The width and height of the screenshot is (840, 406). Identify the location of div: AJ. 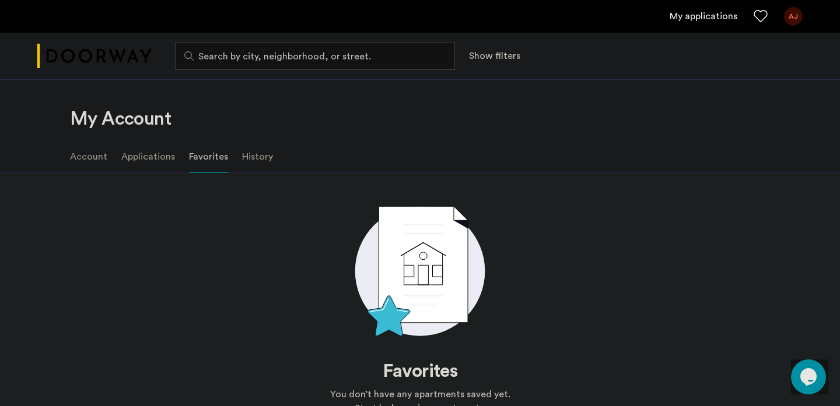
(793, 16).